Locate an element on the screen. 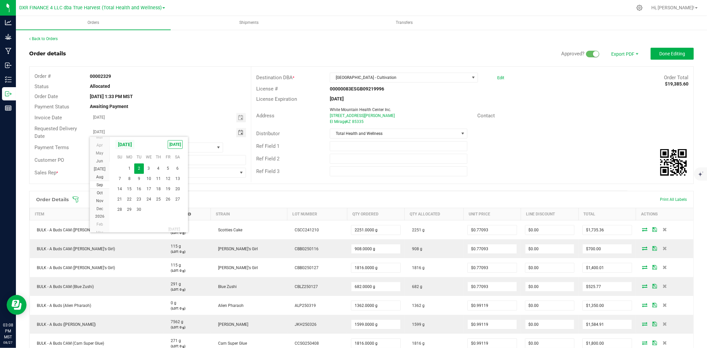 This screenshot has height=348, width=707. span: CCSG250408 is located at coordinates (305, 343).